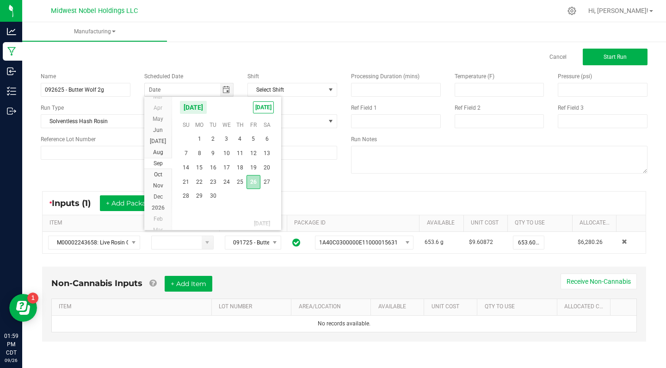  I want to click on p: 09/26, so click(11, 360).